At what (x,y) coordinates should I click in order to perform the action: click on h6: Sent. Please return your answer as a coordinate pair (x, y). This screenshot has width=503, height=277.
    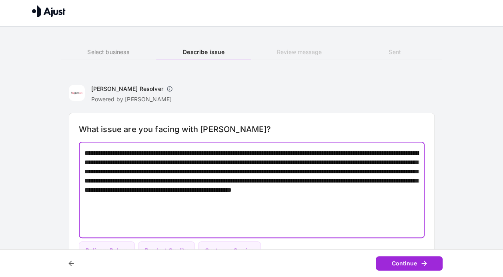
    Looking at the image, I should click on (394, 52).